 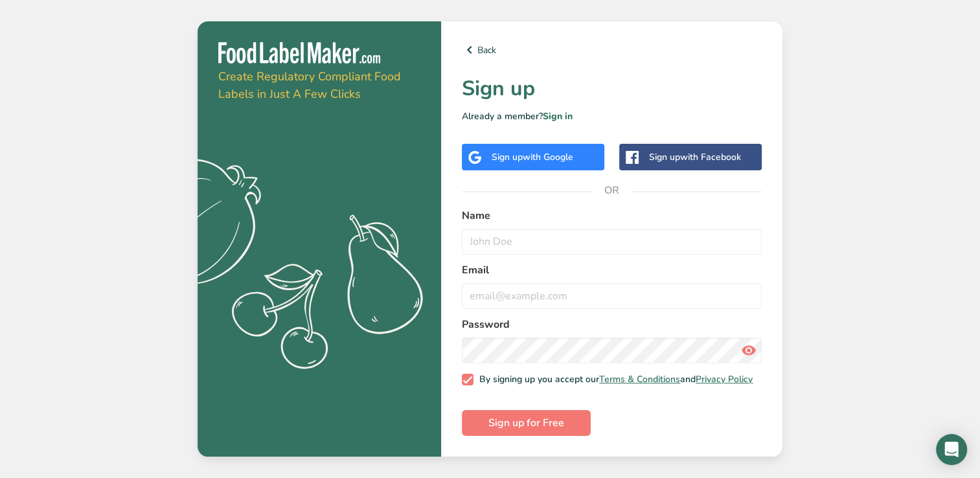 I want to click on div: Open Intercom Messenger, so click(x=951, y=449).